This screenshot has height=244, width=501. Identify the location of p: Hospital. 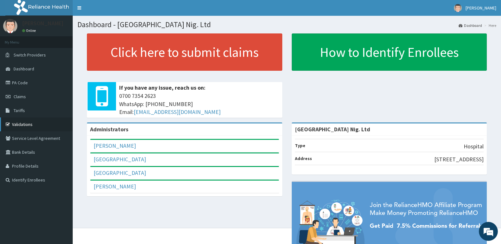
(473, 147).